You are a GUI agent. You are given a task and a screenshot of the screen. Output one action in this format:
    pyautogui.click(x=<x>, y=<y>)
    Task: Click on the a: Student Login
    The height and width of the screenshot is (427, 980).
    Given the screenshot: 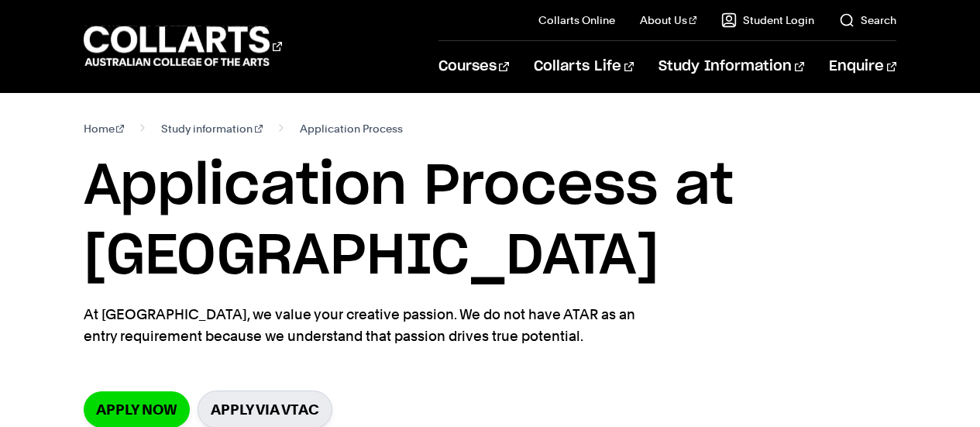 What is the action you would take?
    pyautogui.click(x=768, y=20)
    